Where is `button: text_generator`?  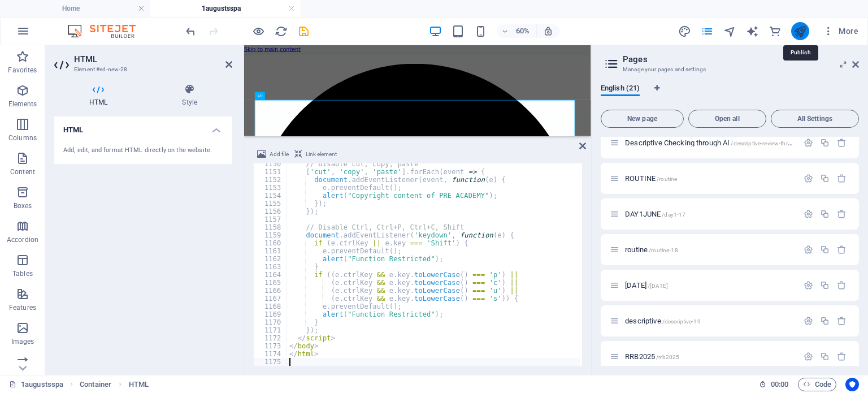 button: text_generator is located at coordinates (753, 31).